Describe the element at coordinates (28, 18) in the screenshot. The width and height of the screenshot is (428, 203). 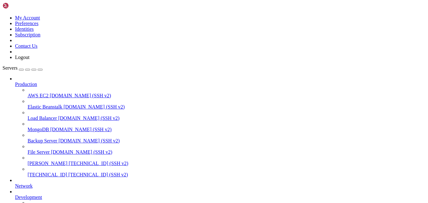
I see `a: My Account` at that location.